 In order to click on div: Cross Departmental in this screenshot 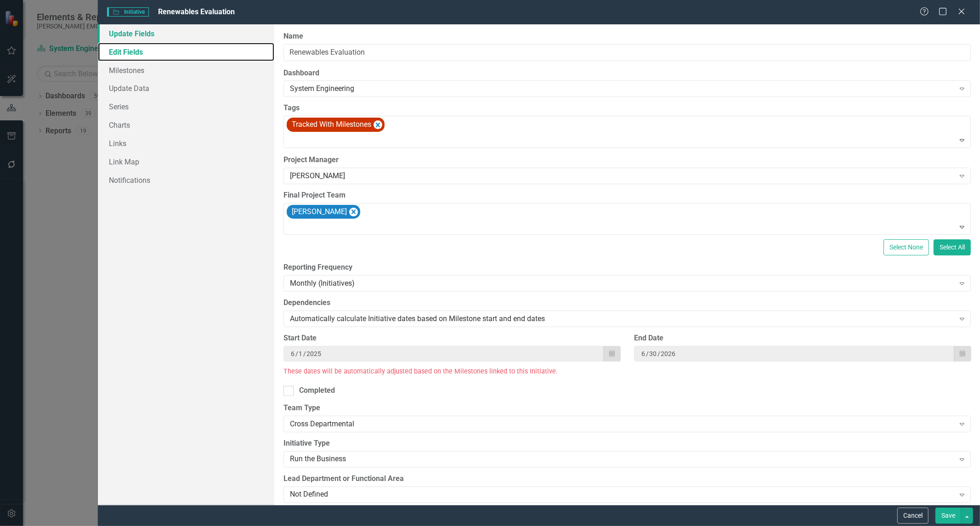, I will do `click(622, 424)`.